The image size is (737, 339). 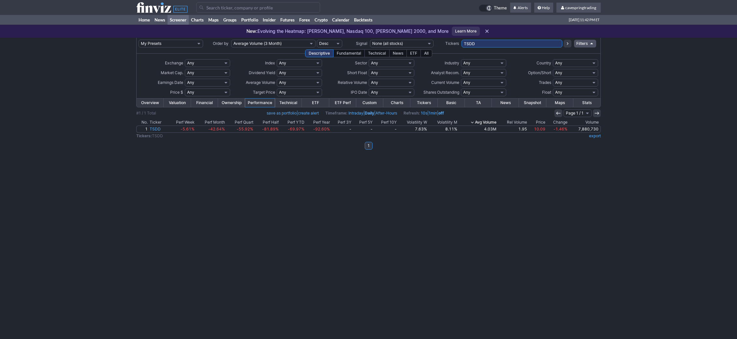 I want to click on th: Price, so click(x=537, y=123).